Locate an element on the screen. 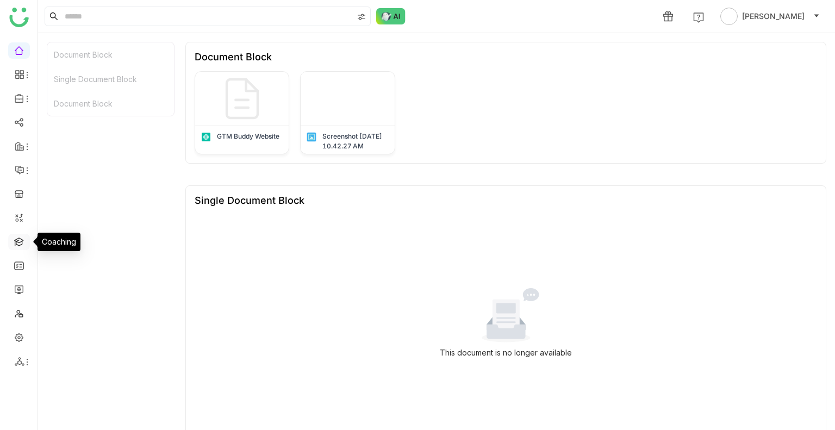  div: Coaching is located at coordinates (59, 242).